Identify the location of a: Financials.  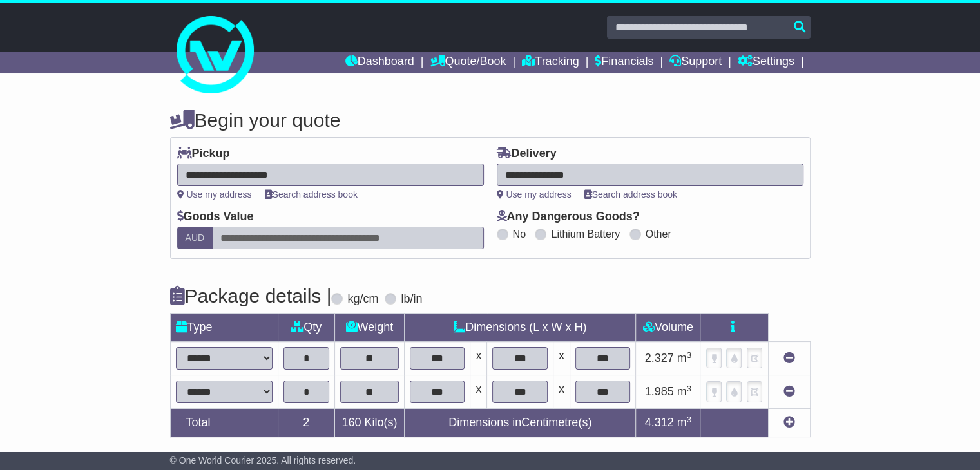
(624, 62).